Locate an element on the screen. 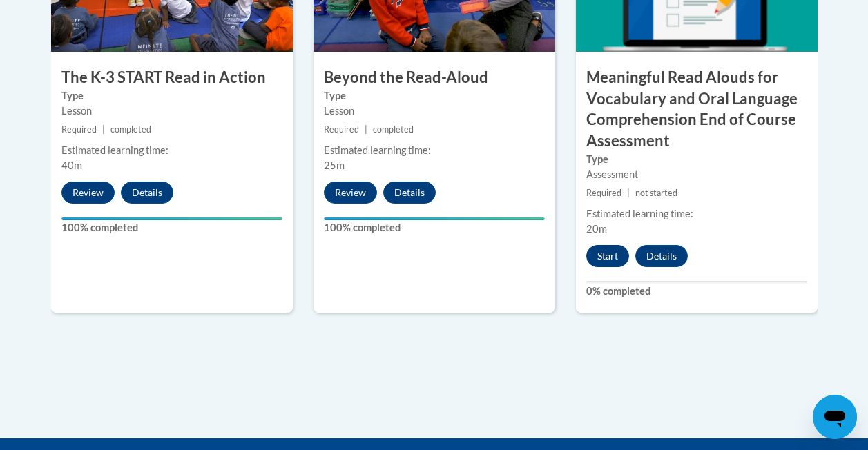 The image size is (868, 450). span: 25m is located at coordinates (334, 165).